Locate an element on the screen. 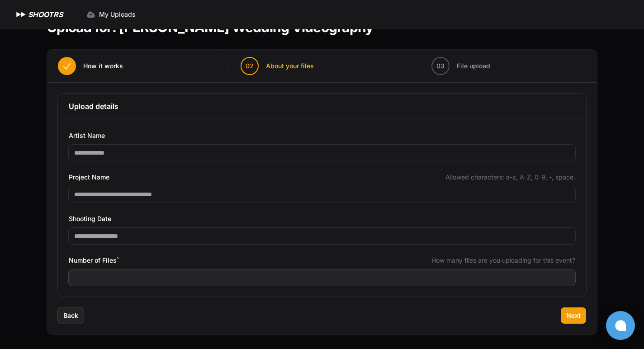  span: File upload is located at coordinates (473, 66).